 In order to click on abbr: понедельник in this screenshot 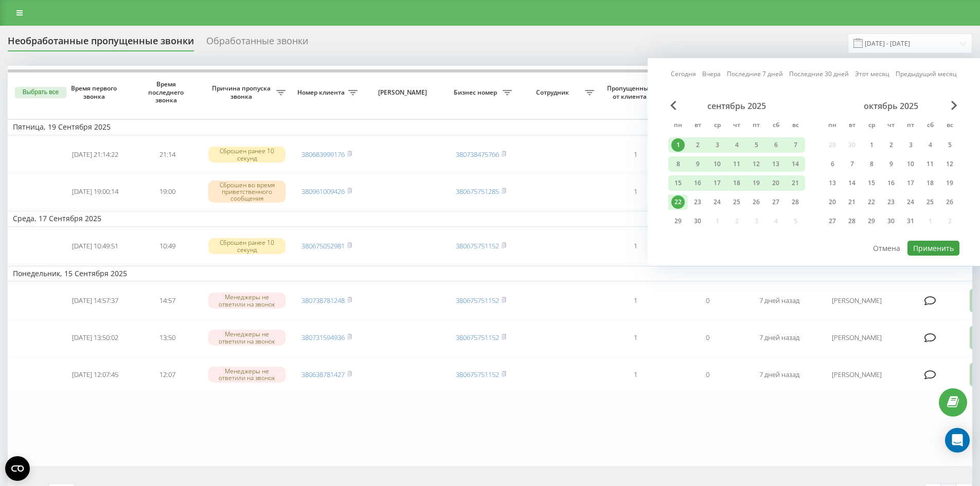, I will do `click(832, 126)`.